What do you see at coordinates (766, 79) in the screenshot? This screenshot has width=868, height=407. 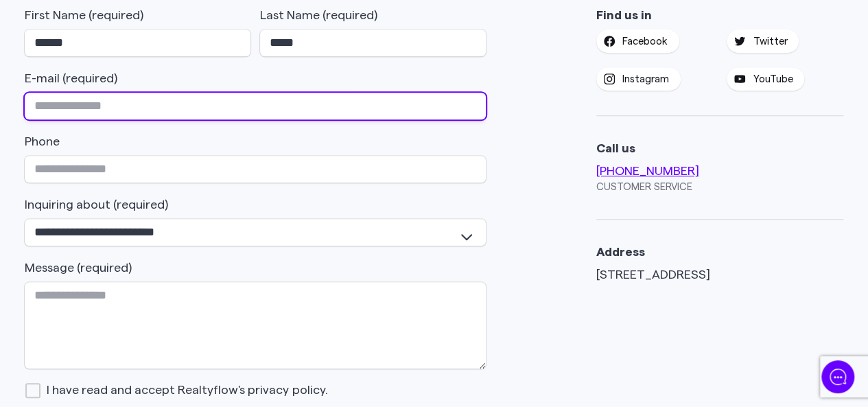 I see `a: YouTube` at bounding box center [766, 79].